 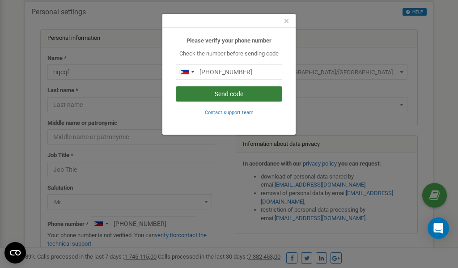 What do you see at coordinates (187, 72) in the screenshot?
I see `div: Telephone country code` at bounding box center [187, 72].